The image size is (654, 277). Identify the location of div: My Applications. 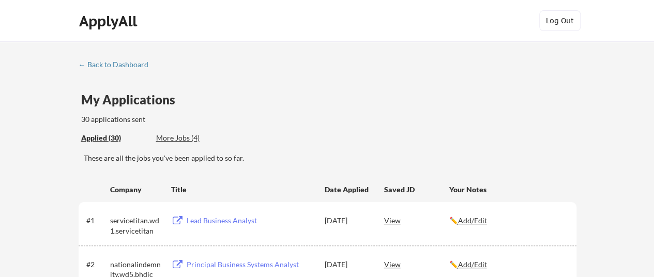
(132, 100).